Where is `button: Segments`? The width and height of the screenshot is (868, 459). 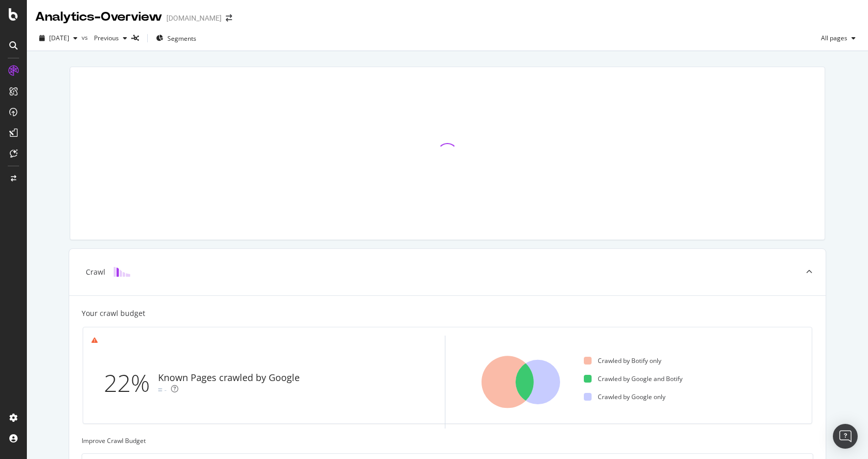
button: Segments is located at coordinates (176, 38).